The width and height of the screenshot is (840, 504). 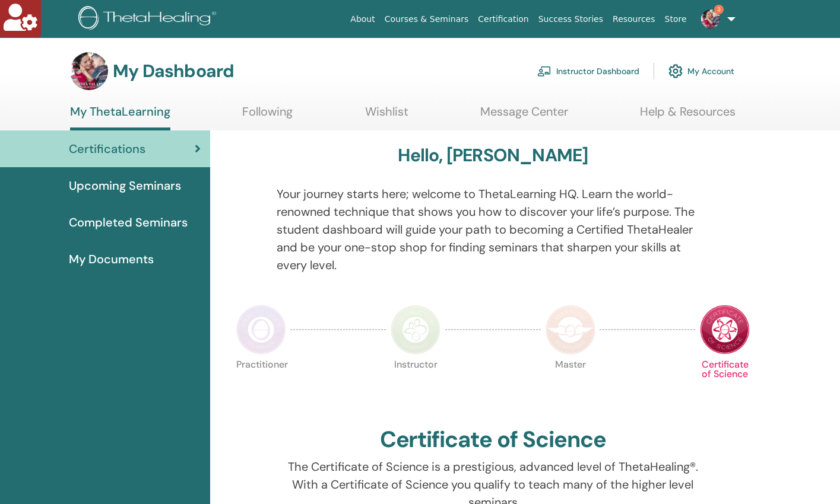 I want to click on p: Practitioner, so click(x=261, y=385).